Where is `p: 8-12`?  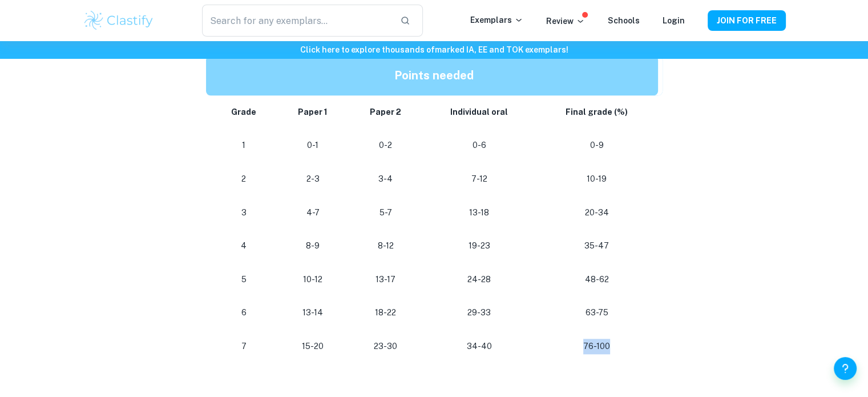
p: 8-12 is located at coordinates (386, 246).